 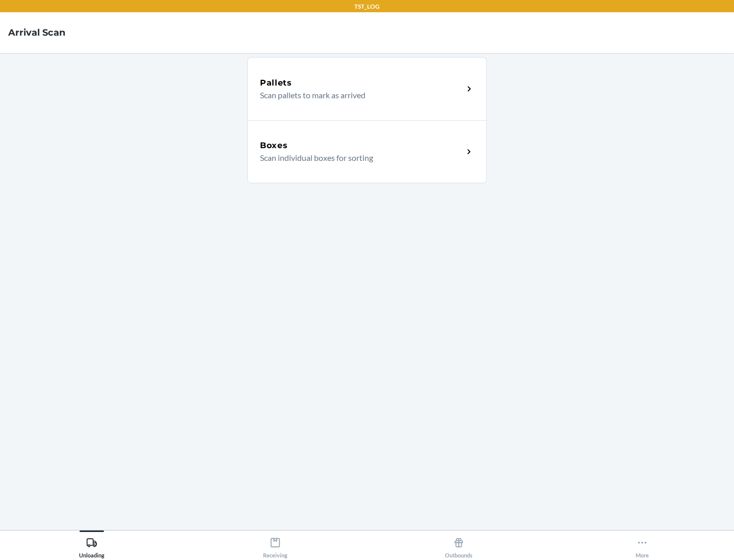 I want to click on div: More, so click(x=642, y=546).